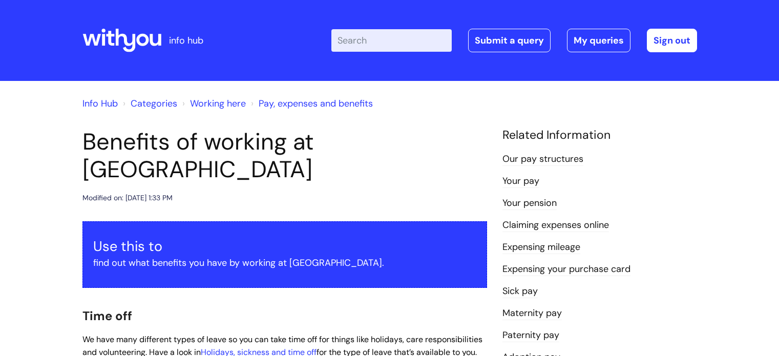  I want to click on a: Submit a query, so click(509, 40).